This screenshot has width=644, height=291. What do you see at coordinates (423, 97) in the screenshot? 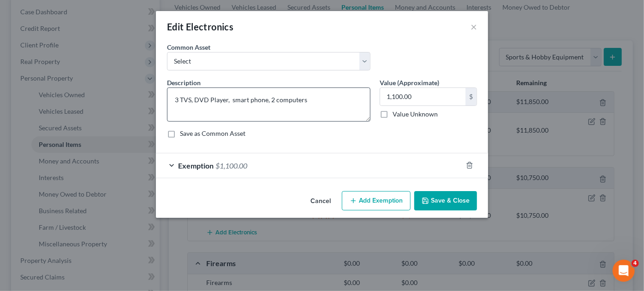
I see `input: 0.00` at bounding box center [423, 97].